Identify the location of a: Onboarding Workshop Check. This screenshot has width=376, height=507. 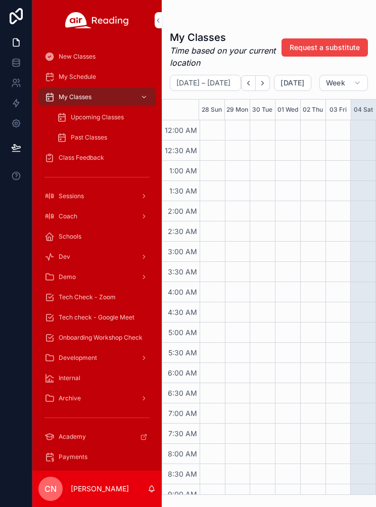
(97, 338).